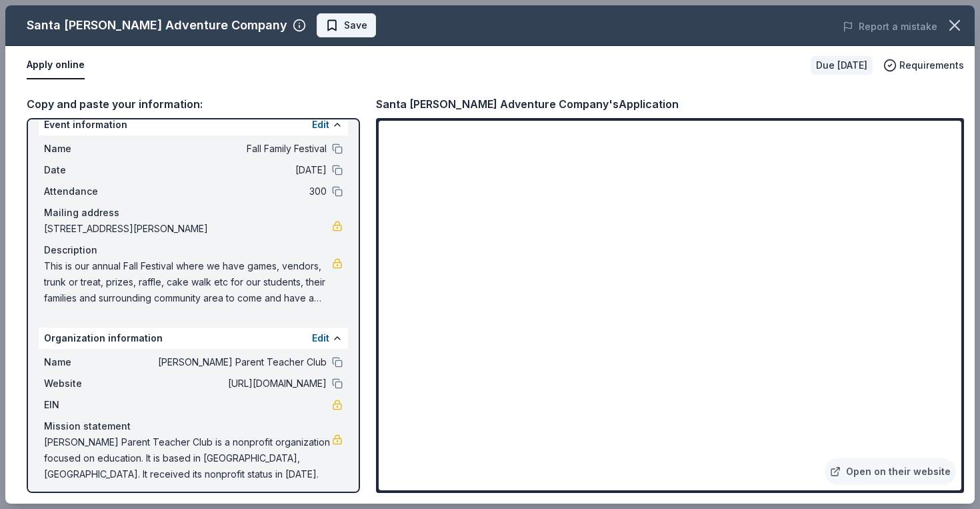 The height and width of the screenshot is (509, 980). I want to click on div: Mission statement, so click(193, 426).